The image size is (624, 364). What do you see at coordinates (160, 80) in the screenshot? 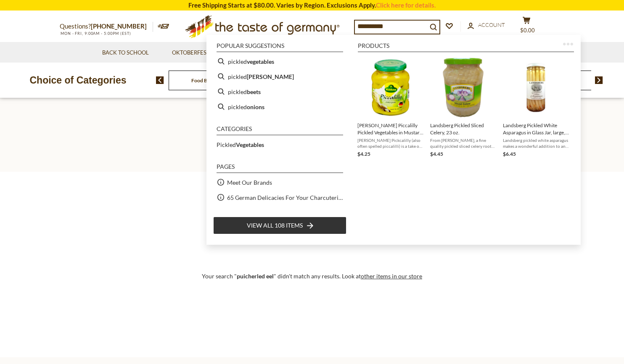
I see `img: previous arrow` at bounding box center [160, 80].